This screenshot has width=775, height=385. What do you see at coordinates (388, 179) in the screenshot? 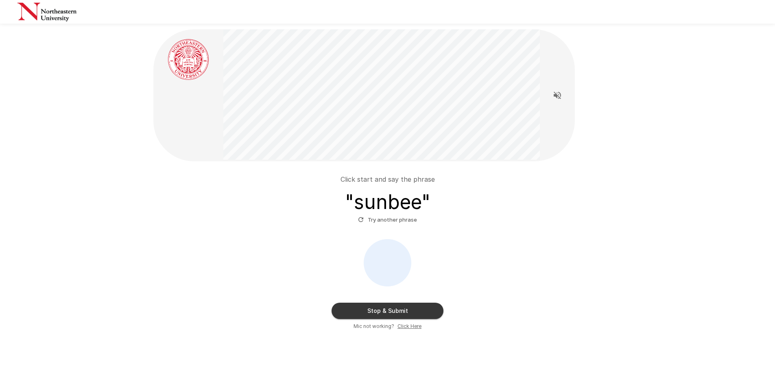
I see `p: Click start and say the phrase` at bounding box center [388, 179].